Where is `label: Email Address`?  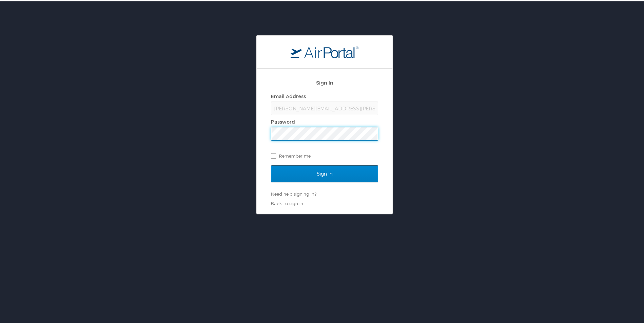 label: Email Address is located at coordinates (288, 95).